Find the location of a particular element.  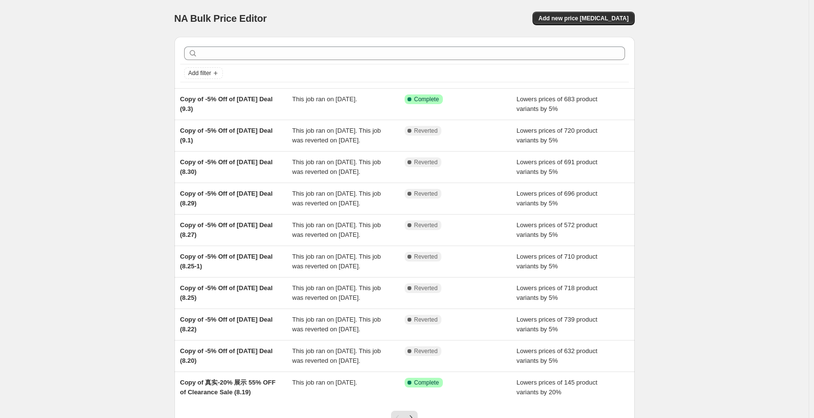

span: Lowers prices of 710 product variants by 5% is located at coordinates (557, 261).